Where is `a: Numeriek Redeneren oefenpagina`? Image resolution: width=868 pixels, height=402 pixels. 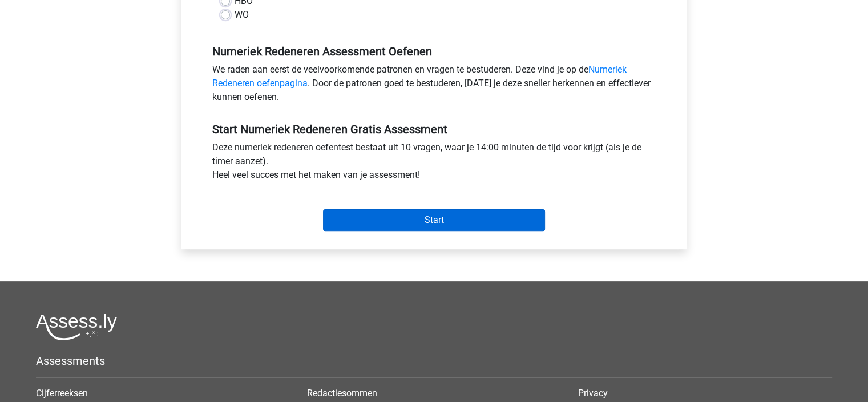 a: Numeriek Redeneren oefenpagina is located at coordinates (420, 76).